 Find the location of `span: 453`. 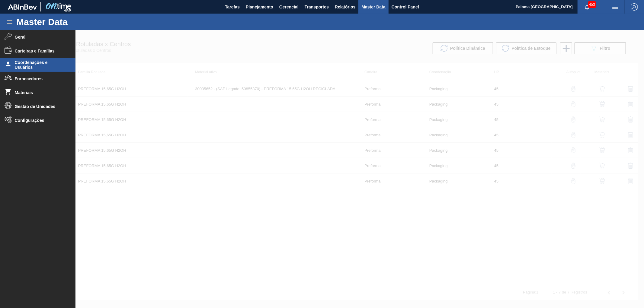

span: 453 is located at coordinates (592, 5).